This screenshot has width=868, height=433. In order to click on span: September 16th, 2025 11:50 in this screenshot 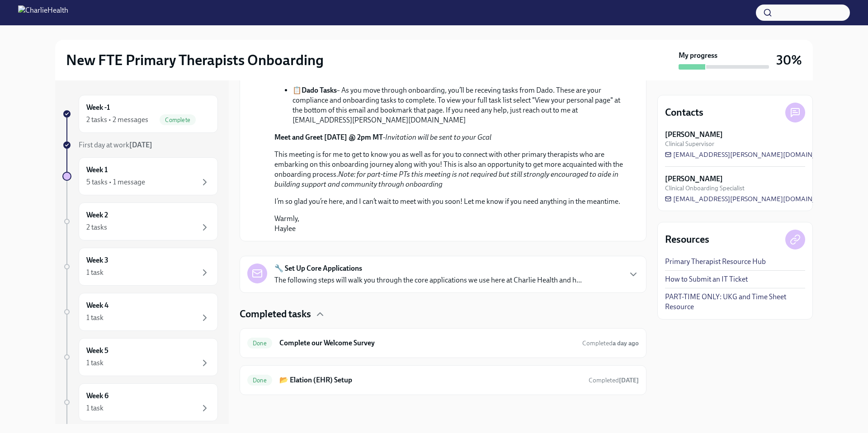, I will do `click(614, 381)`.